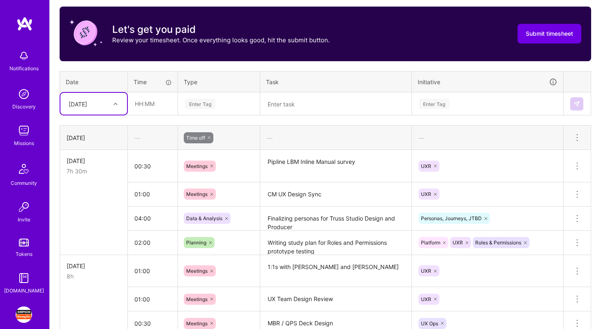  What do you see at coordinates (429, 323) in the screenshot?
I see `span: UX Ops` at bounding box center [429, 323].